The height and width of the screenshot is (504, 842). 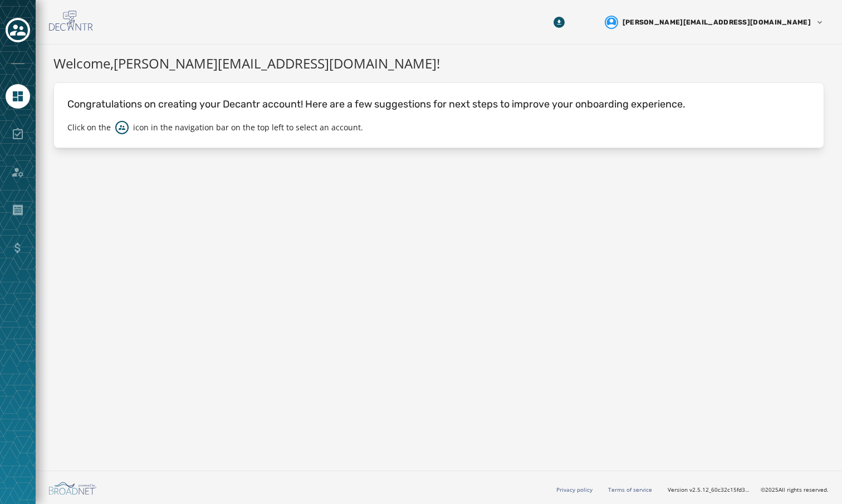 I want to click on p: Click on the, so click(x=89, y=128).